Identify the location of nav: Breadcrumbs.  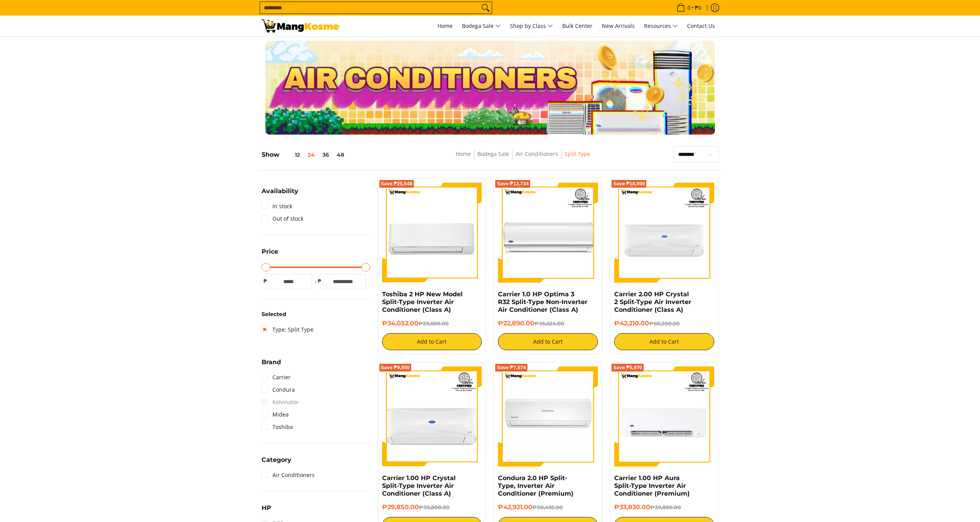
(523, 158).